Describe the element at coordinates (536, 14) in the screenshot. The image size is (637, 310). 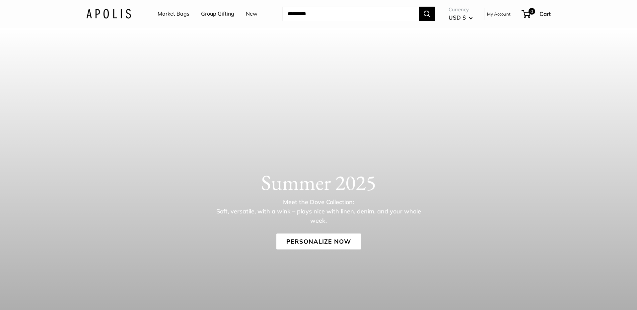
I see `a: 0 Cart` at that location.